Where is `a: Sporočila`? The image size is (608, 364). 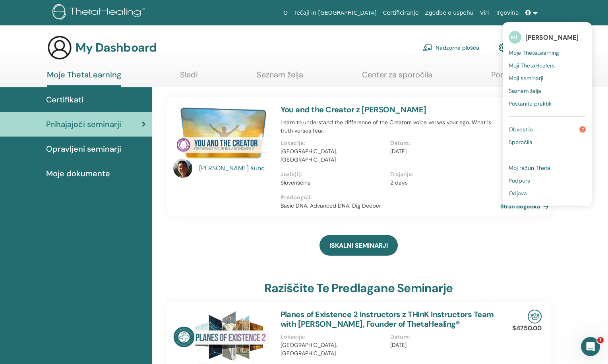 a: Sporočila is located at coordinates (547, 142).